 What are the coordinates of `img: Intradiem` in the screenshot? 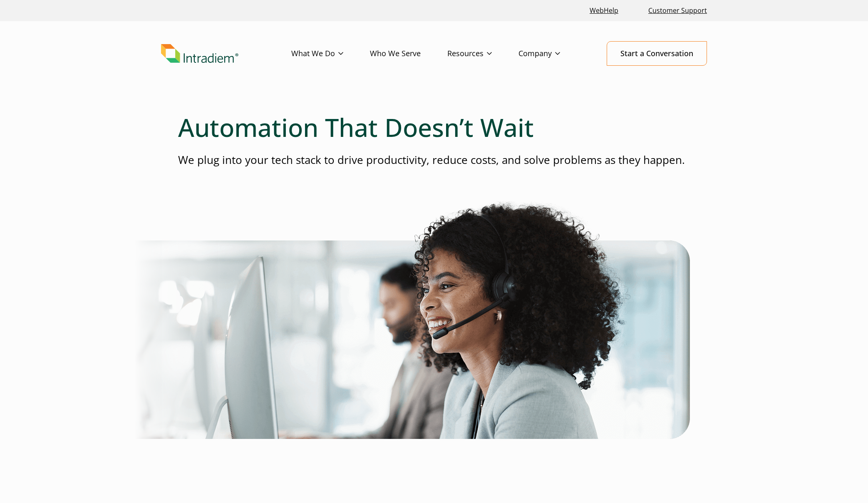 It's located at (200, 53).